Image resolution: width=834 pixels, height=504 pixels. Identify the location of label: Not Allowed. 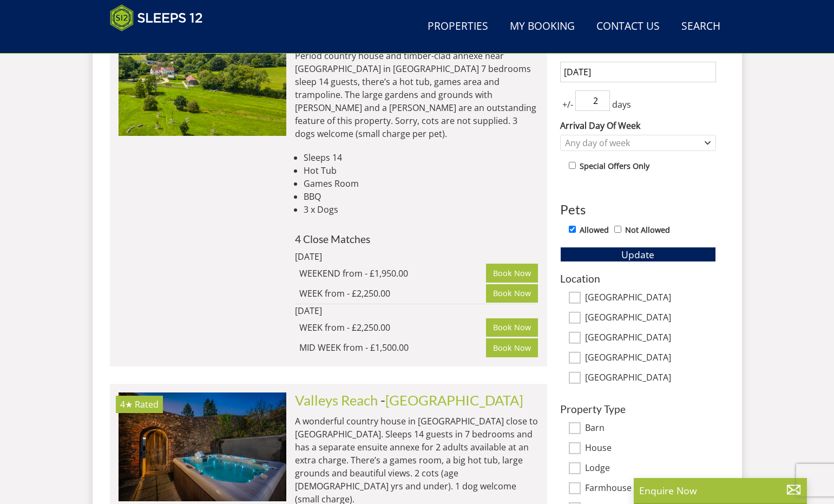
(648, 230).